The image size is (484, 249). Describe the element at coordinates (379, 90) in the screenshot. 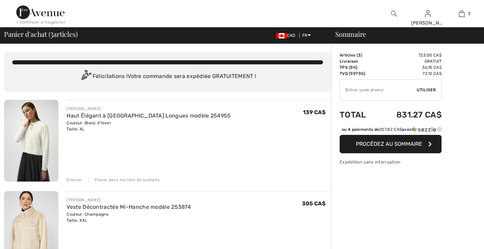

I see `input: Code promo` at that location.